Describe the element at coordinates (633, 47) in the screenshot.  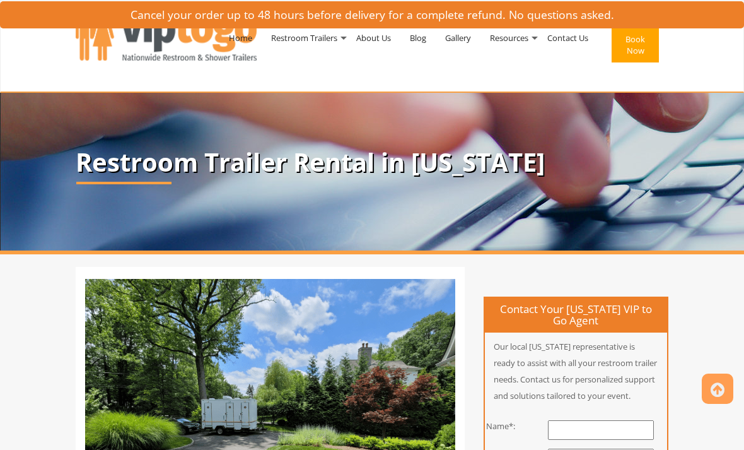
I see `a: Book Now` at that location.